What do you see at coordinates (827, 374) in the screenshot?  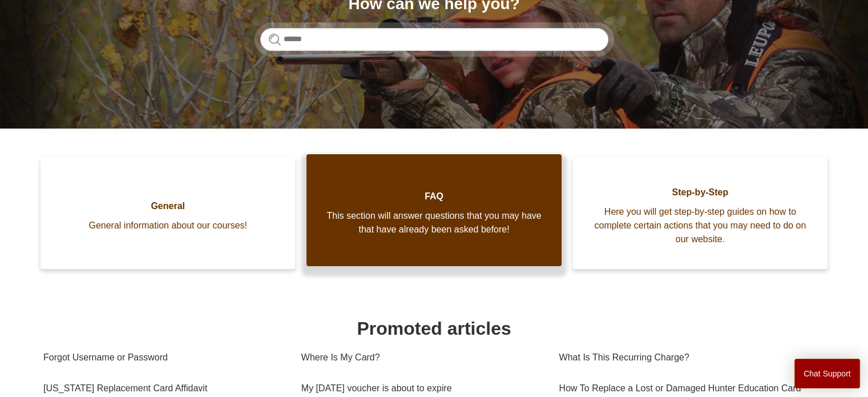 I see `div: Chat Support` at bounding box center [827, 374].